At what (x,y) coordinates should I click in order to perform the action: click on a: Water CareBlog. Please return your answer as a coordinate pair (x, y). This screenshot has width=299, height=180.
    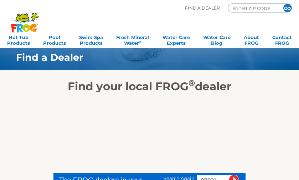
    Looking at the image, I should click on (216, 40).